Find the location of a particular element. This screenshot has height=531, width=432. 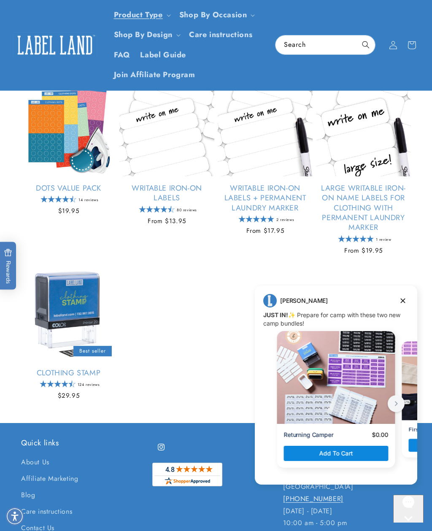

div: ✨ Prepare for camp with these two new camp bundles! is located at coordinates (87, 35).